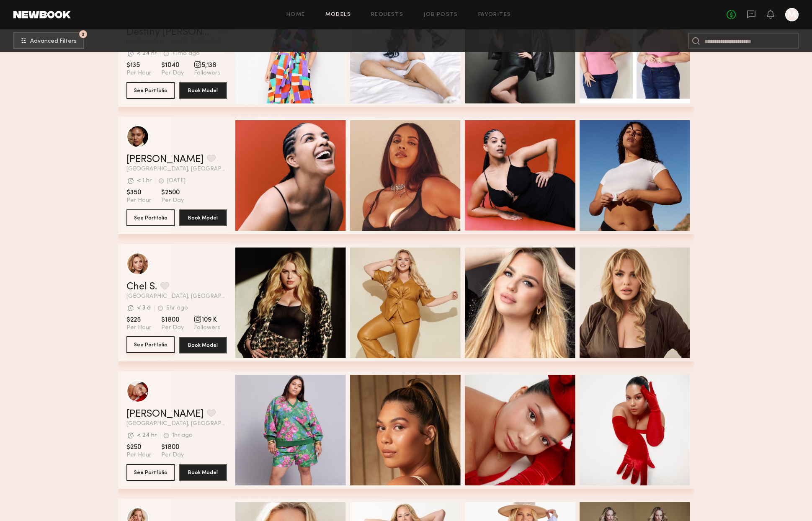 Image resolution: width=812 pixels, height=521 pixels. I want to click on span: $135, so click(138, 66).